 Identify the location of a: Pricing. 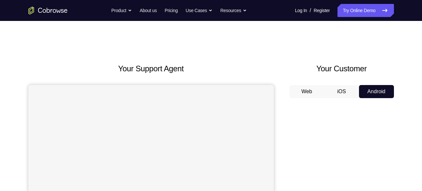
(171, 10).